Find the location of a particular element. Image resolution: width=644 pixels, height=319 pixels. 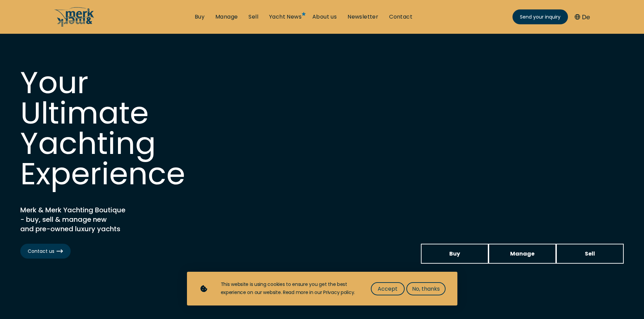

button: No, thanks is located at coordinates (426, 289).